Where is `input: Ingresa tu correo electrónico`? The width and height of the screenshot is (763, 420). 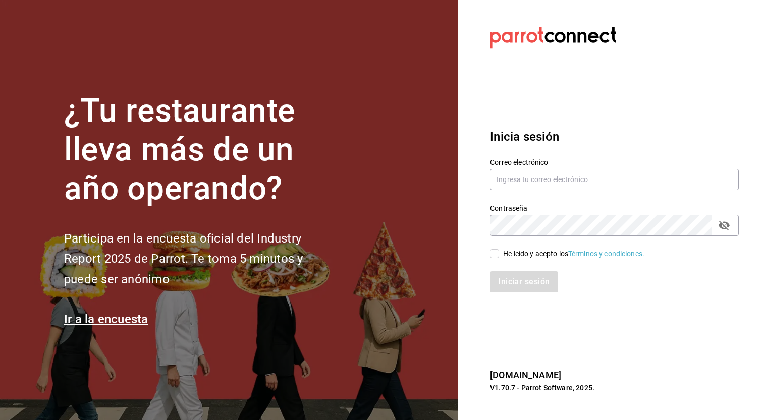 input: Ingresa tu correo electrónico is located at coordinates (614, 180).